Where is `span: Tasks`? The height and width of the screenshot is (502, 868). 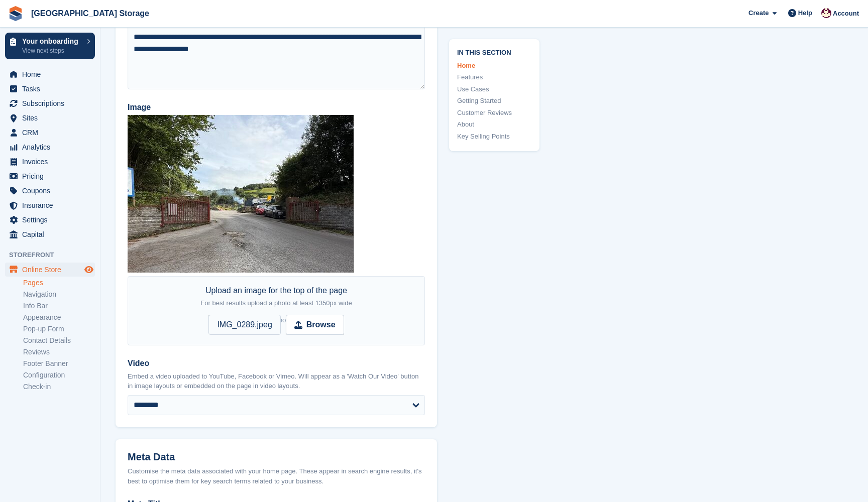
span: Tasks is located at coordinates (53, 89).